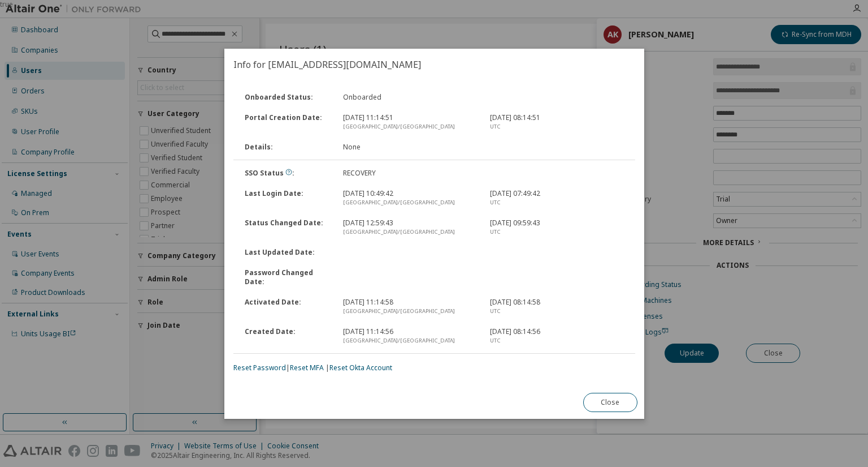  I want to click on div: Created Date :, so click(287, 336).